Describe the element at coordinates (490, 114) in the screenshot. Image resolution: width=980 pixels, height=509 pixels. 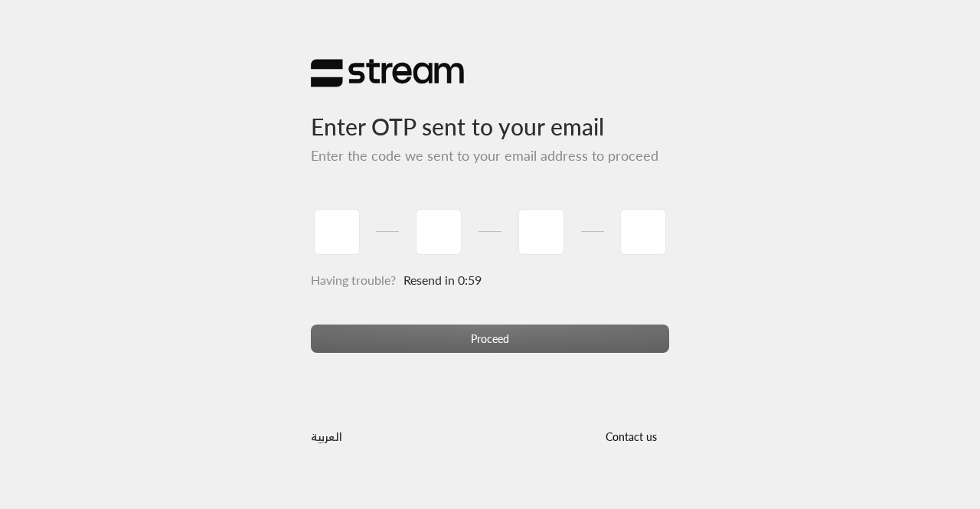
I see `h3: Enter OTP sent to your email` at that location.